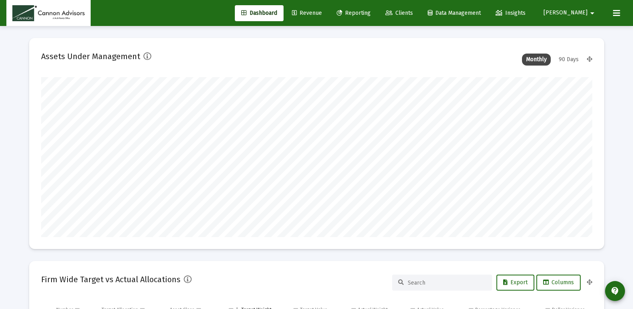 Image resolution: width=633 pixels, height=309 pixels. Describe the element at coordinates (399, 13) in the screenshot. I see `span: Clients` at that location.